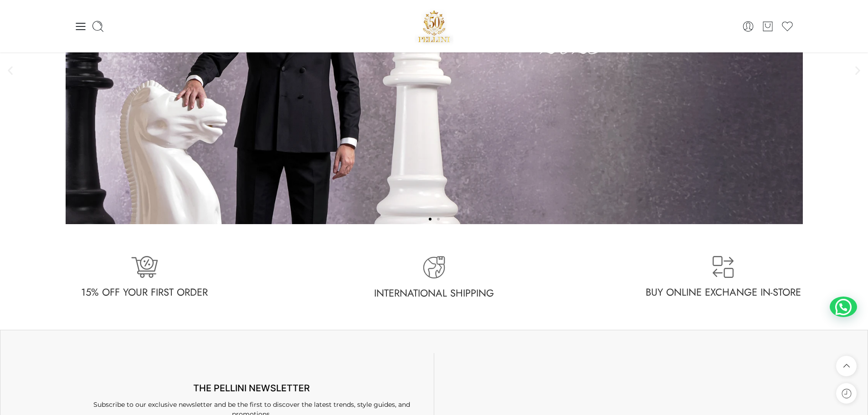 The image size is (868, 415). I want to click on span: 15% off your first order, so click(145, 292).